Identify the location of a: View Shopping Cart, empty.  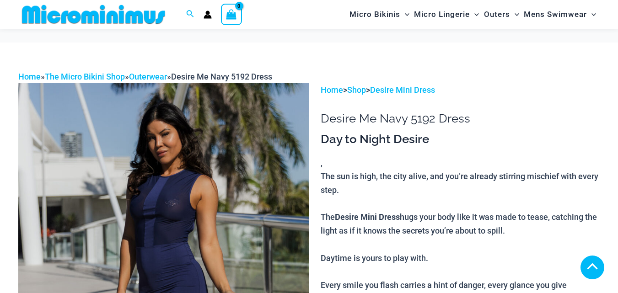
(231, 14).